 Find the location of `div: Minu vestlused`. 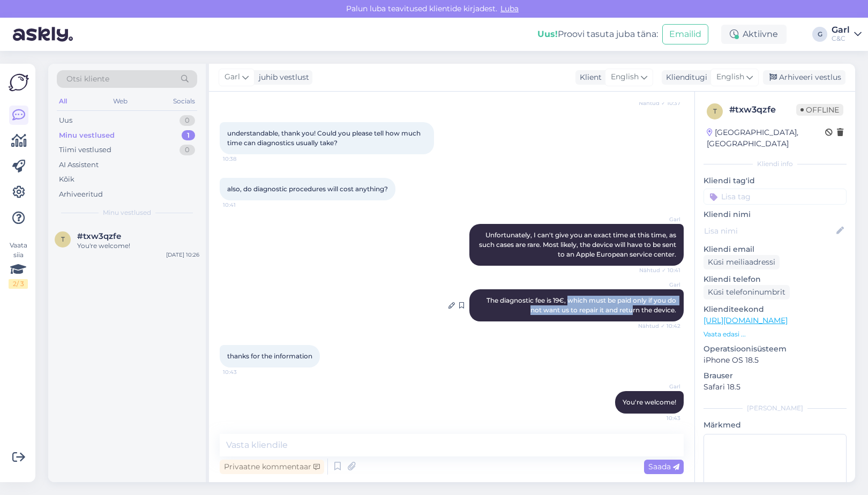

div: Minu vestlused is located at coordinates (87, 135).